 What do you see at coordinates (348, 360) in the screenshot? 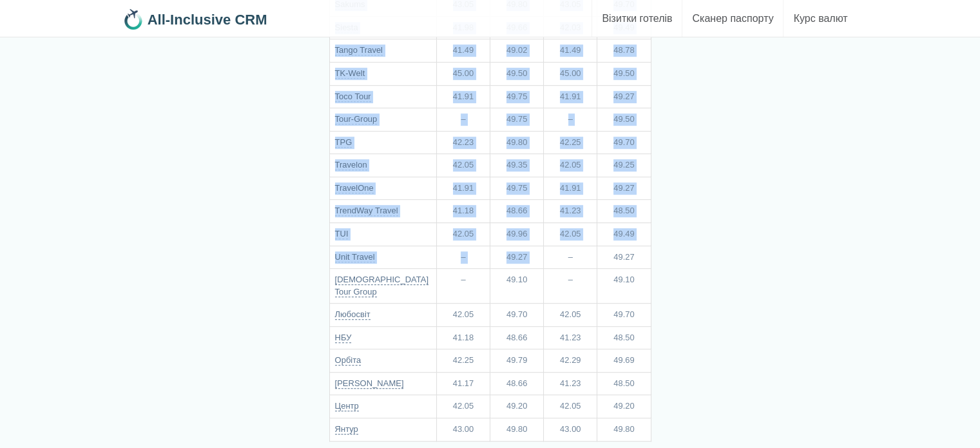
I see `a: Орбіта` at bounding box center [348, 360].